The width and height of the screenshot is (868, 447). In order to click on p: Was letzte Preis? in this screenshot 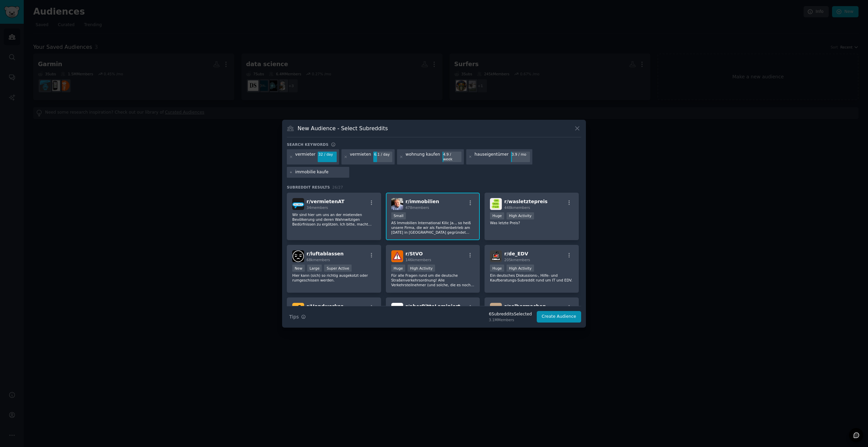, I will do `click(531, 223)`.